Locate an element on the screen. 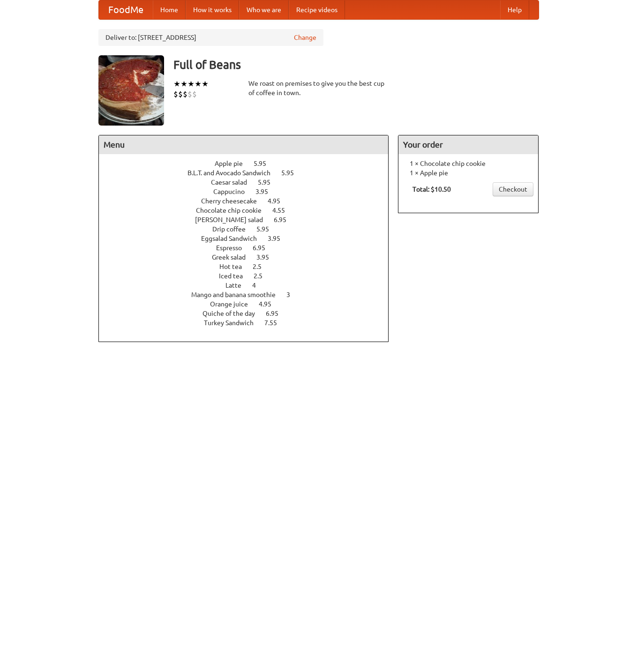 The image size is (637, 663). span: Mango and banana smoothie is located at coordinates (238, 295).